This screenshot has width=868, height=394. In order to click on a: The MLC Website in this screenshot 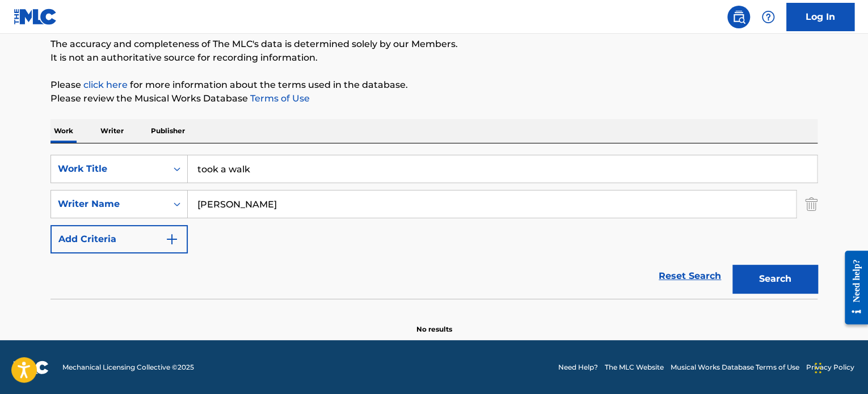, I will do `click(634, 367)`.